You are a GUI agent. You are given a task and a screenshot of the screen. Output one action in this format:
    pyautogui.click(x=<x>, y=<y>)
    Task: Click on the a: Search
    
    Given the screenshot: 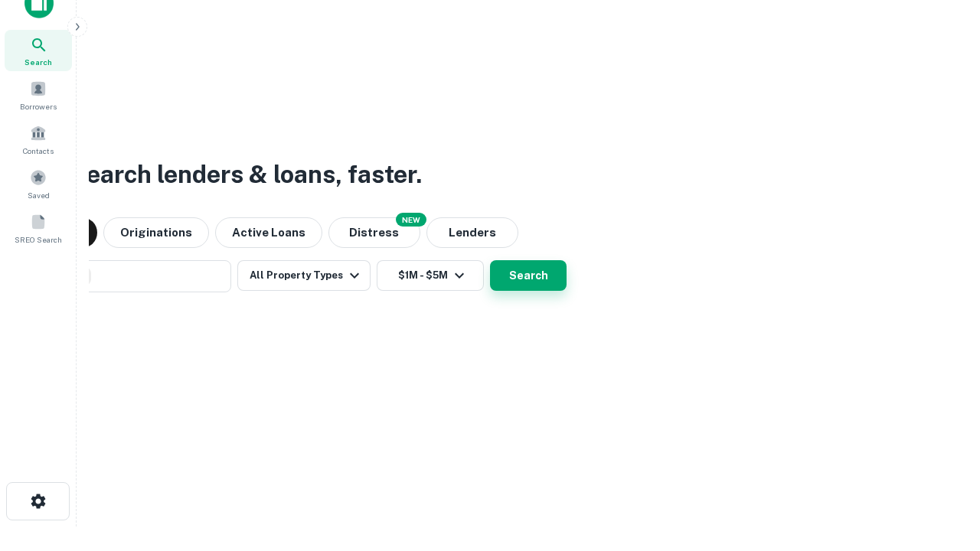 What is the action you would take?
    pyautogui.click(x=39, y=50)
    